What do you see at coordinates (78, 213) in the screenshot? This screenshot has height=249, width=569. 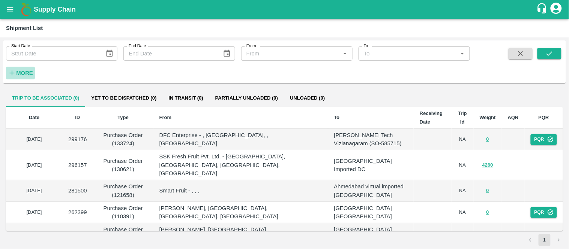 I see `p: 262399` at bounding box center [78, 213].